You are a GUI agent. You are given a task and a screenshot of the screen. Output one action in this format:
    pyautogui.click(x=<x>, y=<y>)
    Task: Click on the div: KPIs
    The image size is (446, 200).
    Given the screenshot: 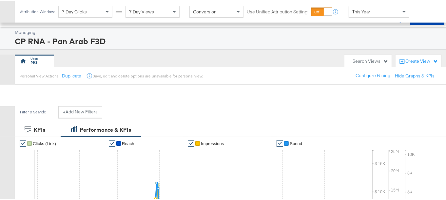 What is the action you would take?
    pyautogui.click(x=39, y=129)
    